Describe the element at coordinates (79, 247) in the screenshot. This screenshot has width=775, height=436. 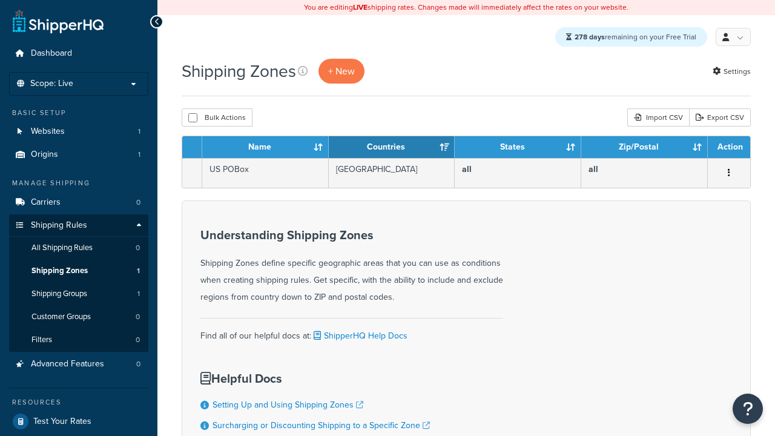
I see `a: All Shipping Rules 0` at that location.